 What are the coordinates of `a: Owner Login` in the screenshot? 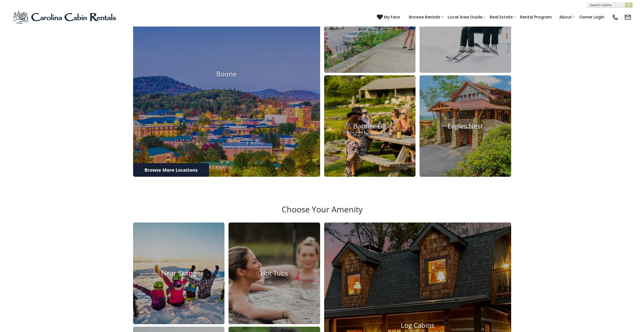 It's located at (592, 17).